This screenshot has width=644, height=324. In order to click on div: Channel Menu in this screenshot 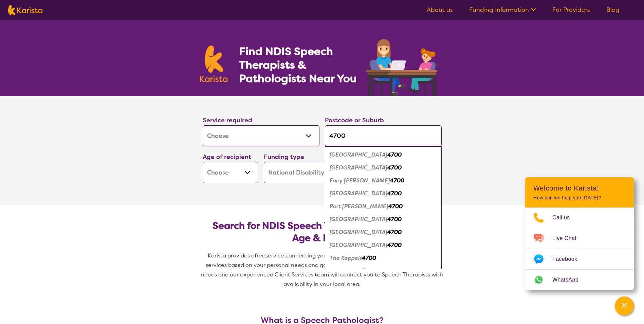, I will do `click(580, 234)`.